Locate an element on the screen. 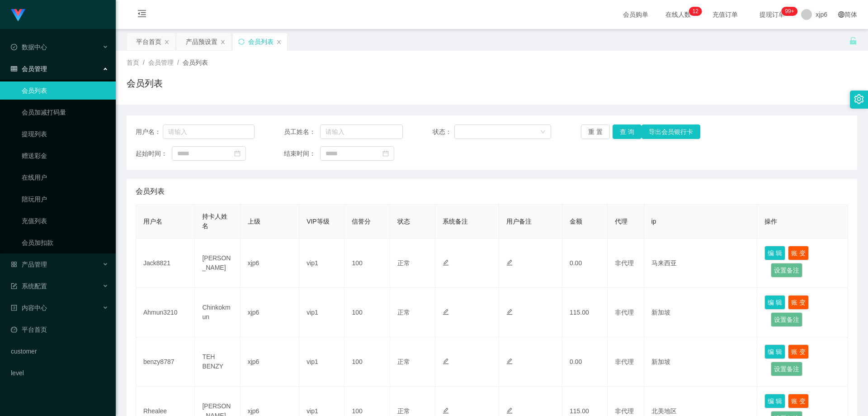  span: ip is located at coordinates (654, 221).